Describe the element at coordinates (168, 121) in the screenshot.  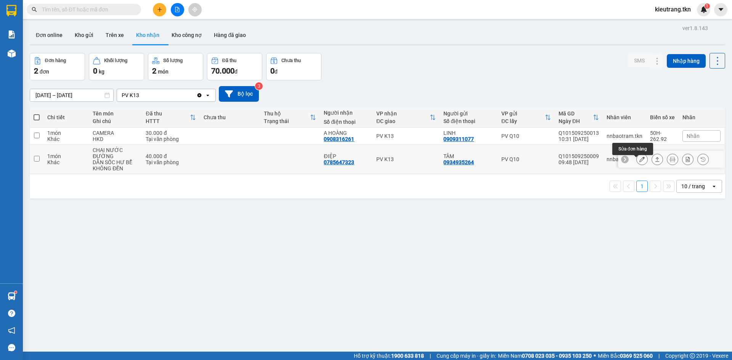
I see `div: HTTT` at that location.